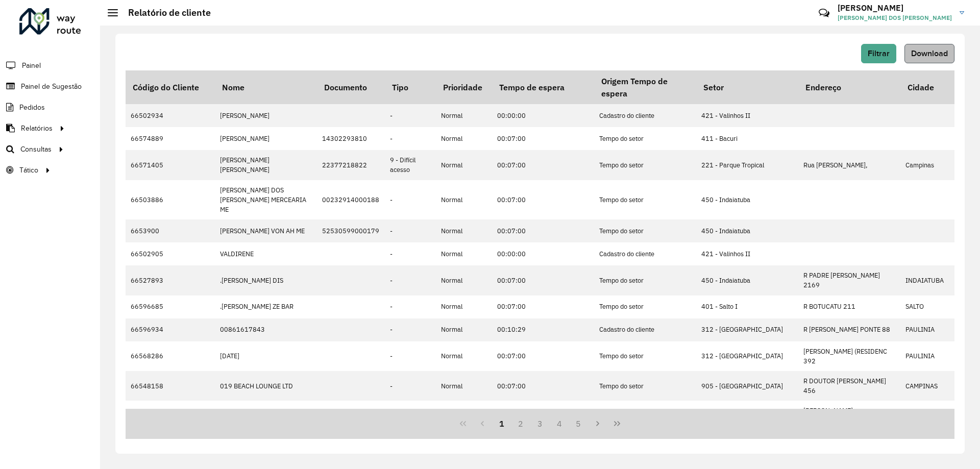 This screenshot has width=980, height=469. I want to click on th: Documento, so click(351, 87).